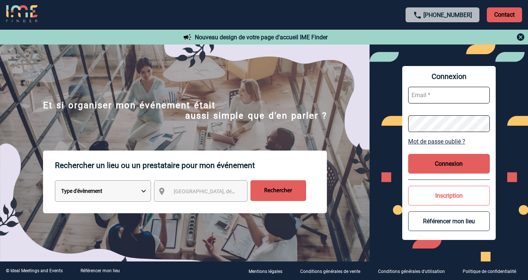 This screenshot has height=280, width=528. Describe the element at coordinates (268, 271) in the screenshot. I see `a: Mentions légales` at that location.